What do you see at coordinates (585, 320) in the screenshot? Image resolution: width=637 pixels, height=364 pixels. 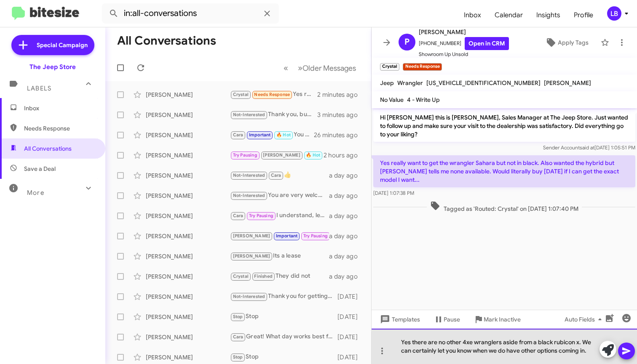 I see `span: Auto Fields` at bounding box center [585, 320].